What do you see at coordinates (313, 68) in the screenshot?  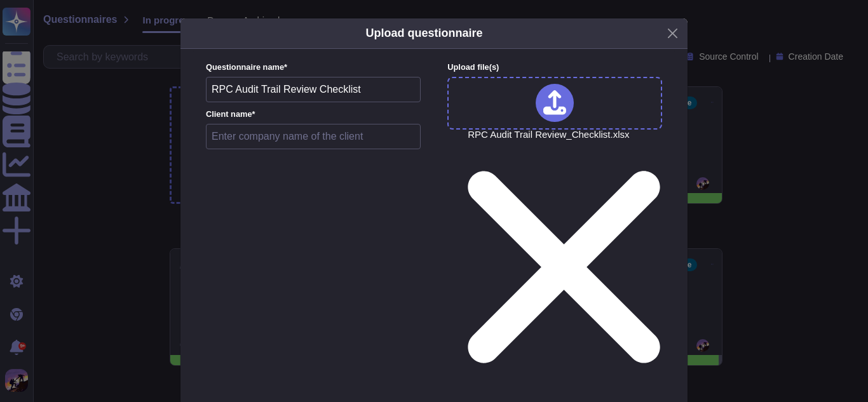 I see `label: Questionnaire name` at bounding box center [313, 68].